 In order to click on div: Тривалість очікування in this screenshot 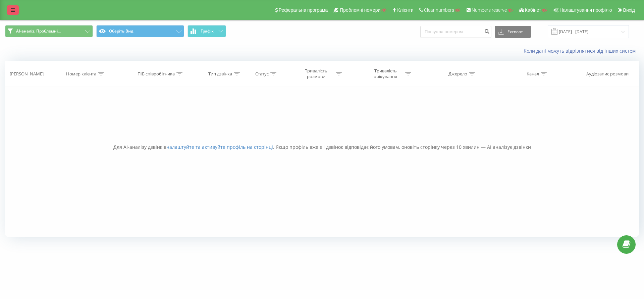, I will do `click(386, 74)`.